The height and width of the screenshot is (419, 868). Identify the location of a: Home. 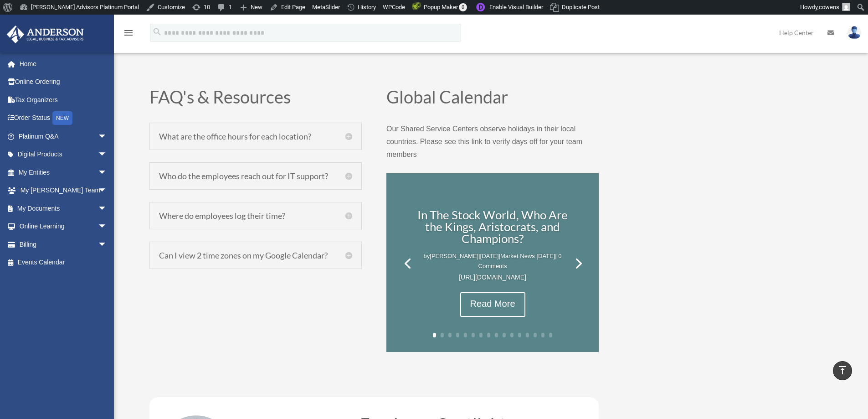
(63, 64).